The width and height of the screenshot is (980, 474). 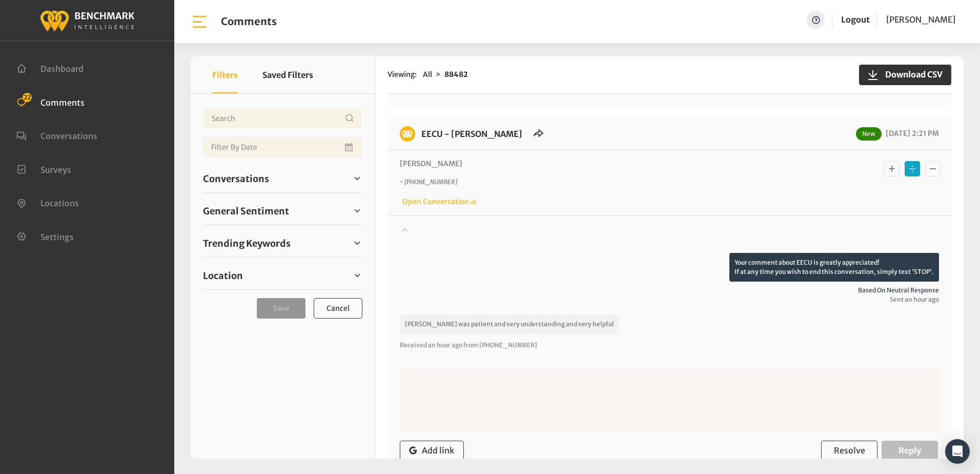 I want to click on span: Location, so click(x=223, y=276).